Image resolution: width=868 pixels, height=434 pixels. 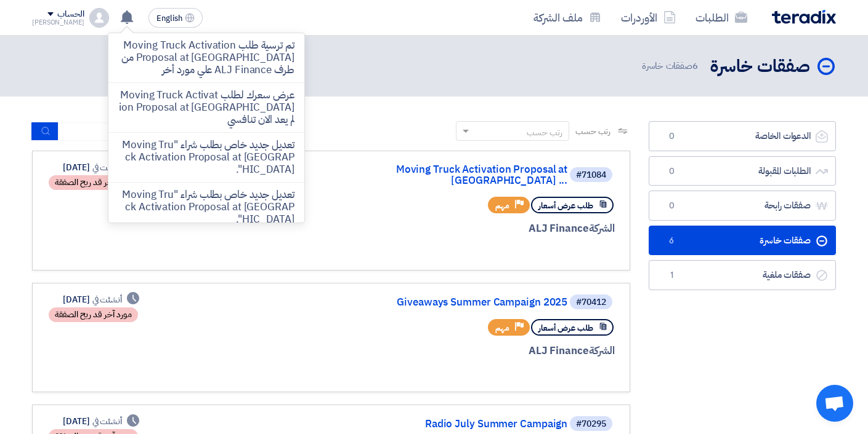 I want to click on div: Open chat, so click(x=834, y=404).